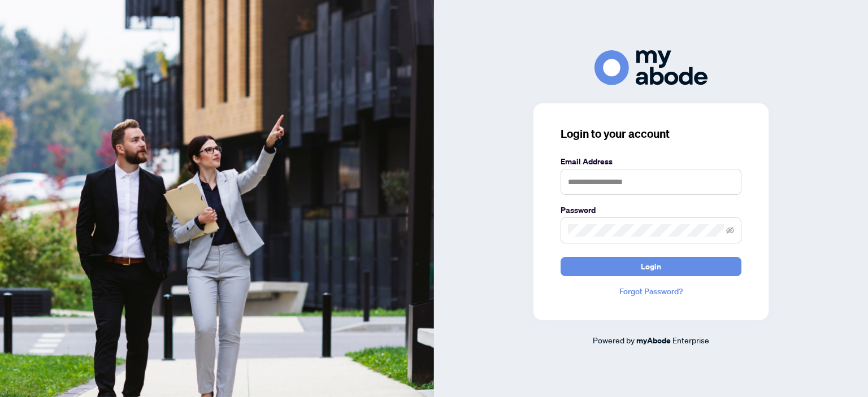  I want to click on span: Powered by, so click(614, 340).